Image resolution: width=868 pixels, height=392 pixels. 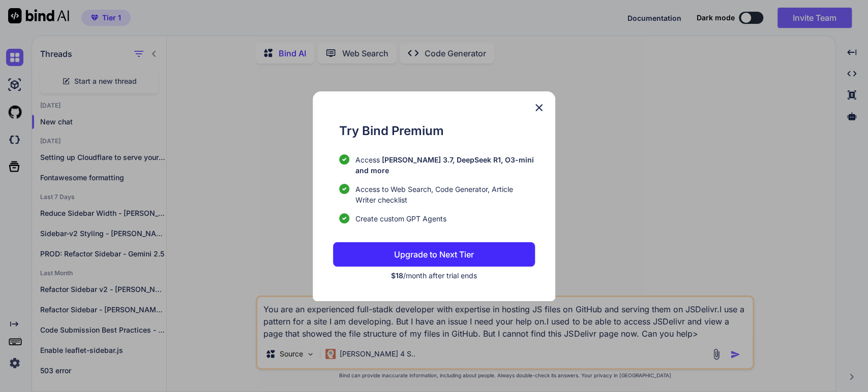 What do you see at coordinates (434, 254) in the screenshot?
I see `button: Upgrade to Next Tier` at bounding box center [434, 254].